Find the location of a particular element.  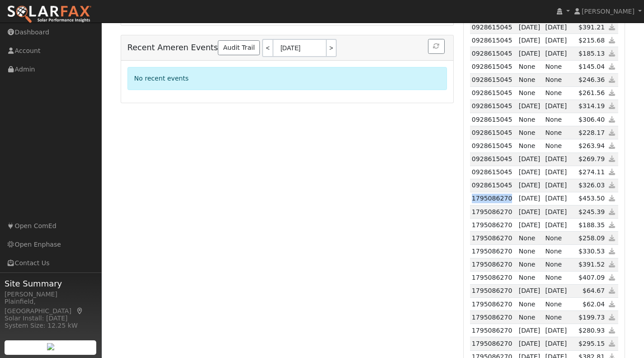

td: $280.93 is located at coordinates (588, 330).